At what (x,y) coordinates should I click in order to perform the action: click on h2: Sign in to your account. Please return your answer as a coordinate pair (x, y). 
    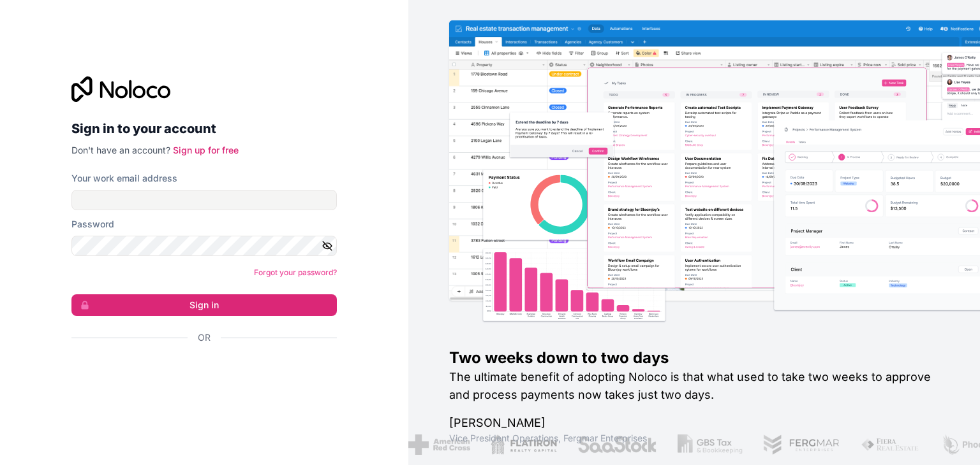
    Looking at the image, I should click on (204, 129).